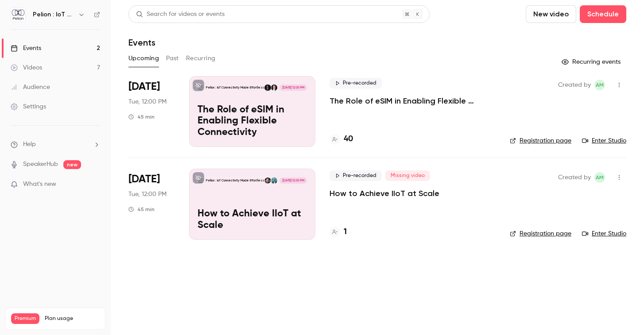 The height and width of the screenshot is (335, 644). I want to click on img: Pelion : IoT Connectivity Made Effortless, so click(18, 14).